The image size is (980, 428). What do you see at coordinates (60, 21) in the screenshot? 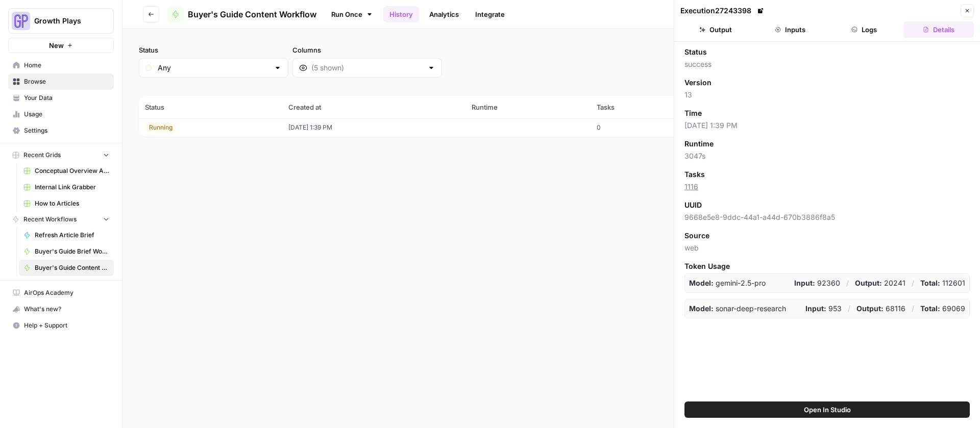
I see `button: Workspace: Growth Plays` at bounding box center [60, 21].